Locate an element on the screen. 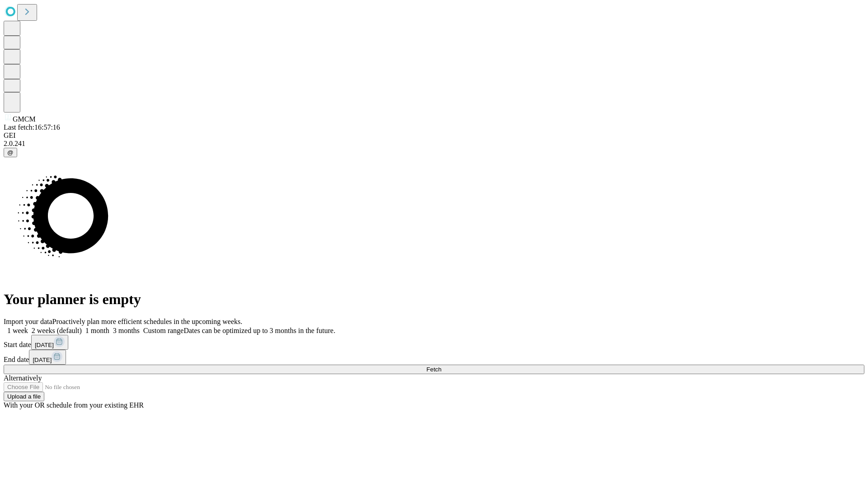 Image resolution: width=868 pixels, height=488 pixels. span: Custom range is located at coordinates (163, 330).